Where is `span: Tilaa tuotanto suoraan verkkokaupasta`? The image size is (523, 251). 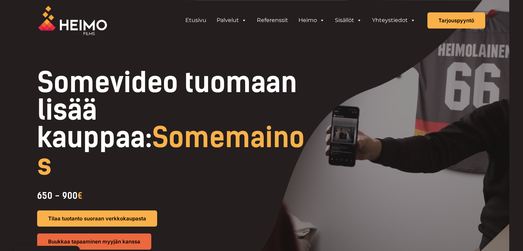
span: Tilaa tuotanto suoraan verkkokaupasta is located at coordinates (97, 218).